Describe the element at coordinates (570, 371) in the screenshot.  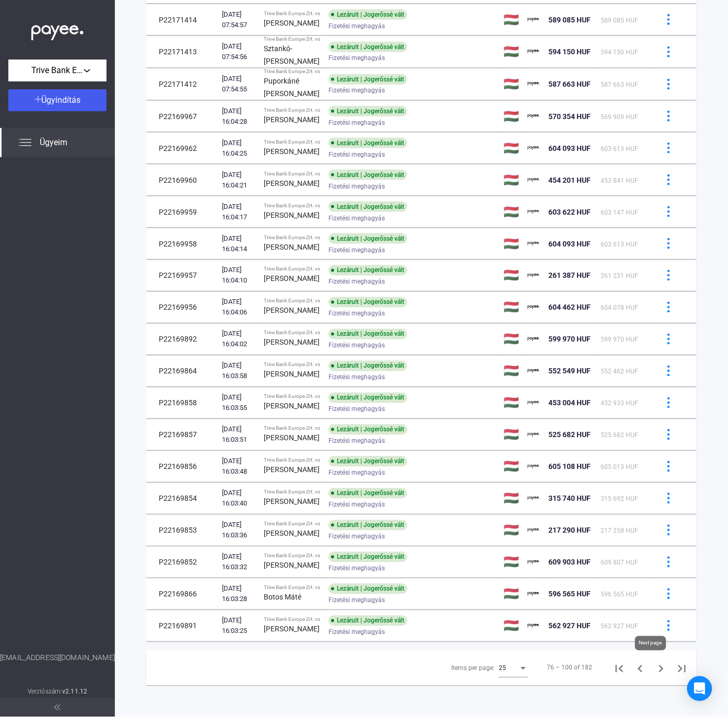
I see `span: 552 549 HUF` at that location.